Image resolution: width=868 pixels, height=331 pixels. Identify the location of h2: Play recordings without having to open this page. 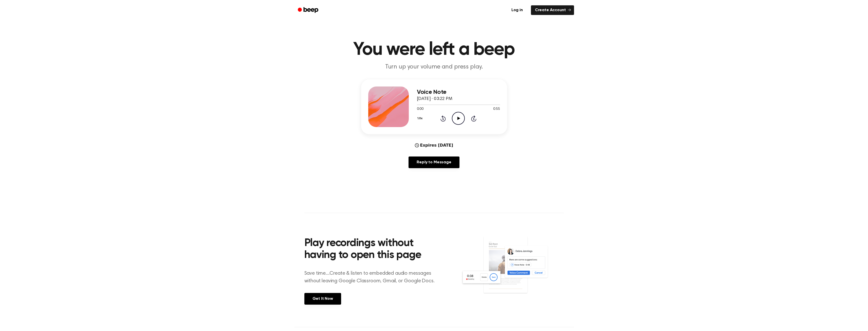
(373, 249).